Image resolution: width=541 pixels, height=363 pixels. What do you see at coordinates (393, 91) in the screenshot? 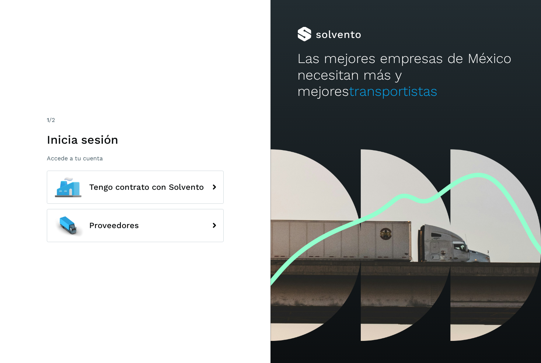
I see `span: transportistas` at bounding box center [393, 91].